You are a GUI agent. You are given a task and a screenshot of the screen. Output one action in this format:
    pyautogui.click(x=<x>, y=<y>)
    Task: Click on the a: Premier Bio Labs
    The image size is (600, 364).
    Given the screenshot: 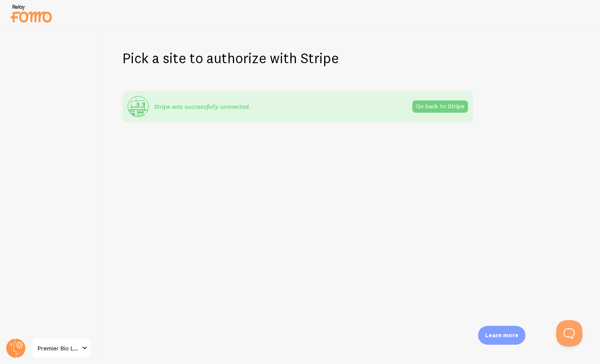 What is the action you would take?
    pyautogui.click(x=61, y=348)
    